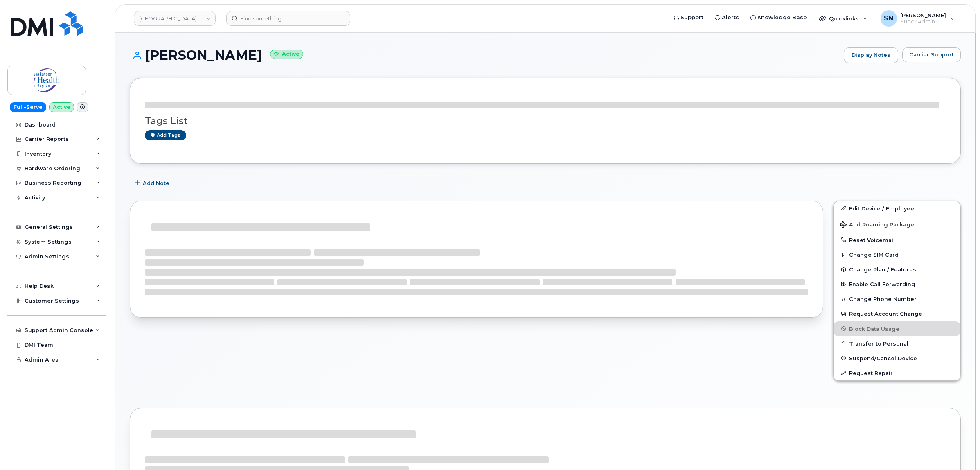 The height and width of the screenshot is (470, 980). I want to click on span: Enable Call Forwarding, so click(882, 284).